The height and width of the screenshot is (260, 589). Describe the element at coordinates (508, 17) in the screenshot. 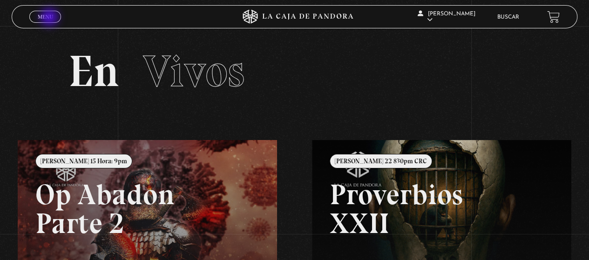

I see `a: Buscar` at that location.